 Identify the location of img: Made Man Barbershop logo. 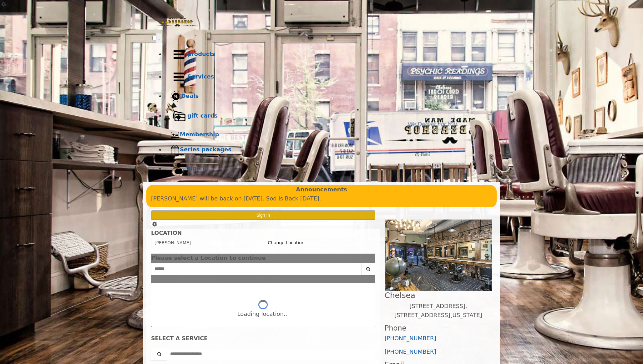
(177, 22).